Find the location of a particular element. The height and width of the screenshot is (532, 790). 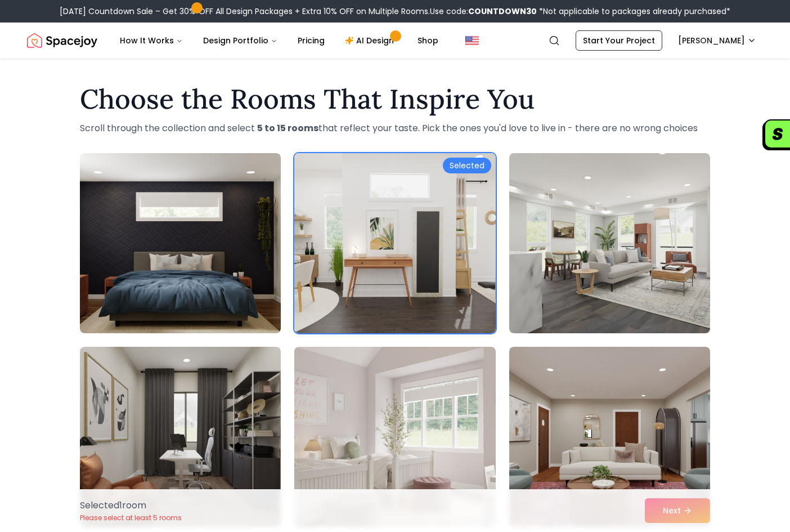

img: Room room-3 is located at coordinates (609, 243).